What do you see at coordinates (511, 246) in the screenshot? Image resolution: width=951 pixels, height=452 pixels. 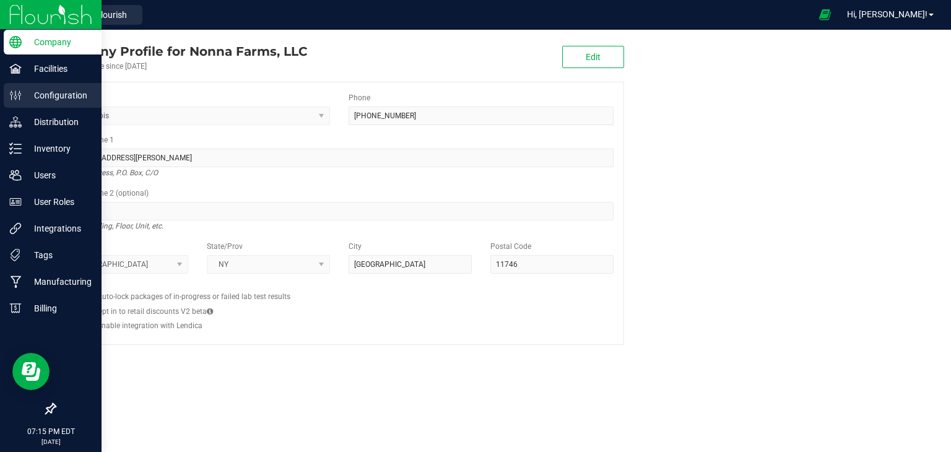 I see `label: Postal Code` at bounding box center [511, 246].